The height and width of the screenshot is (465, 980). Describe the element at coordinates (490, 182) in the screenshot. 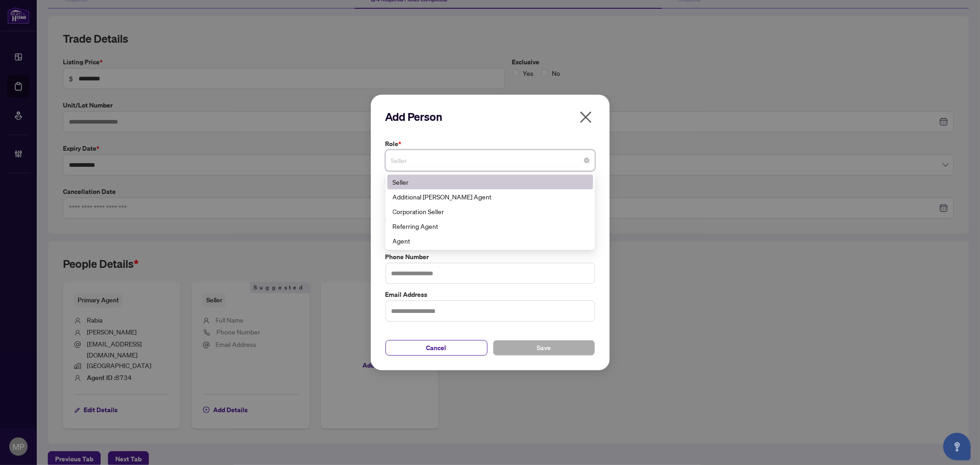

I see `div: Seller` at that location.